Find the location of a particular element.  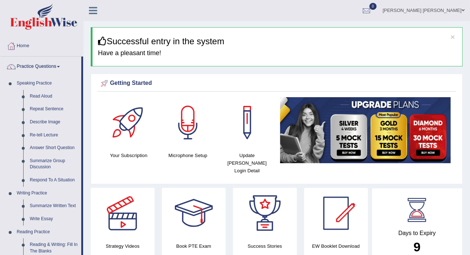

a: Summarize Group Discussion is located at coordinates (54, 164).